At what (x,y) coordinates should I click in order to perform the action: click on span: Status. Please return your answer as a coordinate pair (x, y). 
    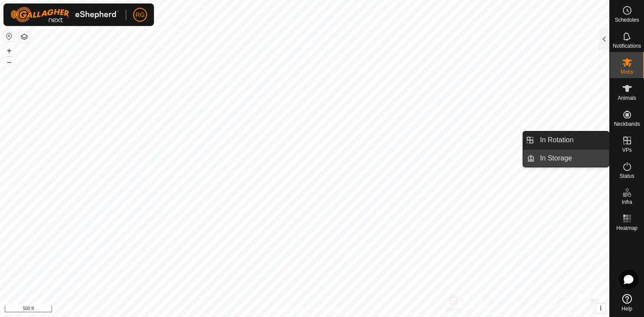
    Looking at the image, I should click on (627, 176).